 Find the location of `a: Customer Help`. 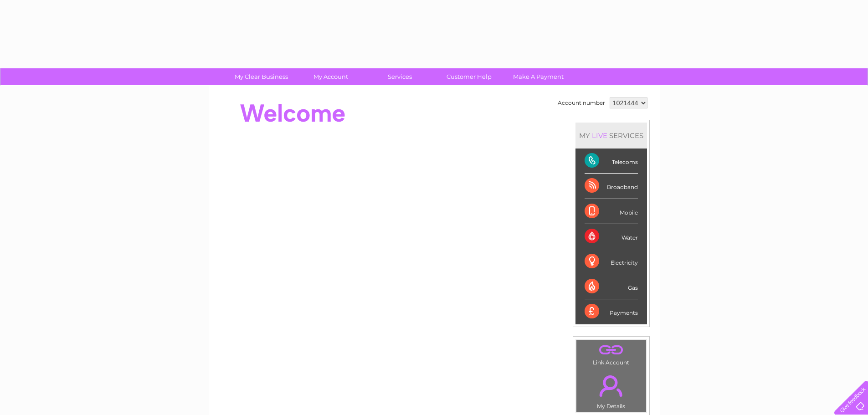

a: Customer Help is located at coordinates (469, 77).